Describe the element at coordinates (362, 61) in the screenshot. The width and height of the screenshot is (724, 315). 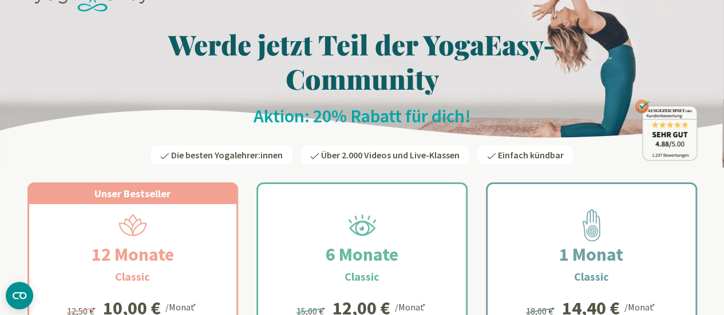
I see `h1: Werde jetzt Teil der YogaEasy-Community` at that location.